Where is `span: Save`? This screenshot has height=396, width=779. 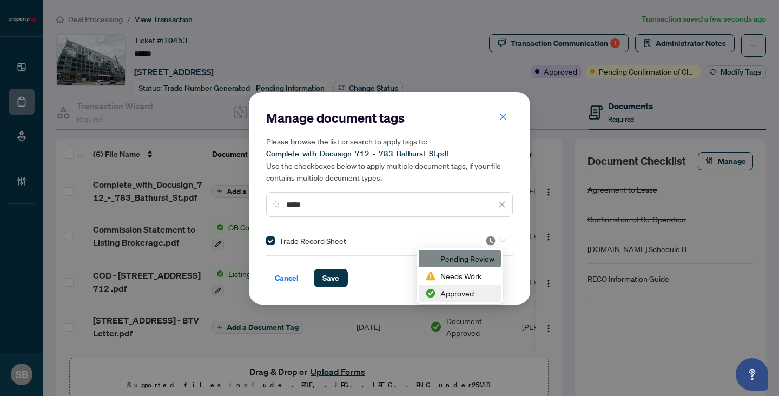 span: Save is located at coordinates (330, 278).